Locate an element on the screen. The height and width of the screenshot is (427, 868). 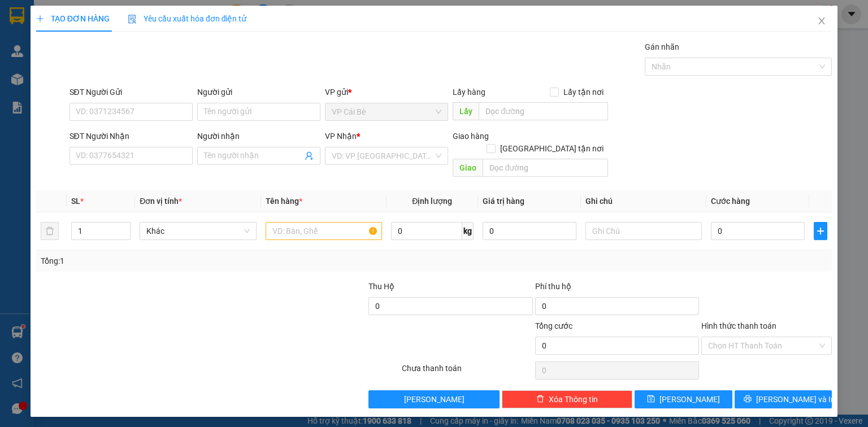
label: Gán nhãn is located at coordinates (661, 47).